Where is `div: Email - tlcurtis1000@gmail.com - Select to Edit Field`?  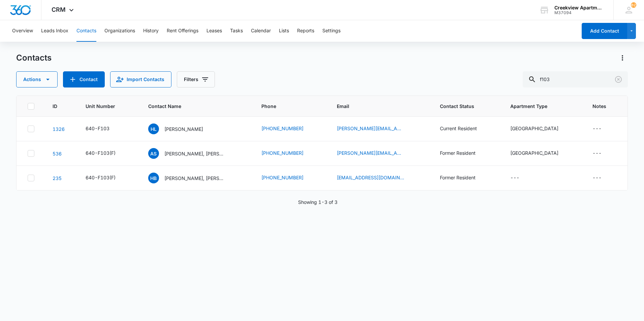
div: Email - tlcurtis1000@gmail.com - Select to Edit Field is located at coordinates (376, 178).